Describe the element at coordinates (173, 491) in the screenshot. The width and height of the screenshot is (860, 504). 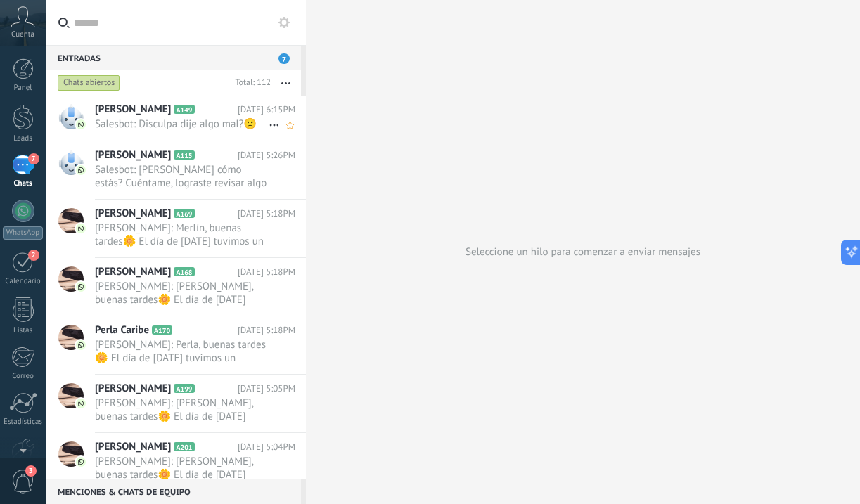
I see `div: Menciones & Chats de equipo` at that location.